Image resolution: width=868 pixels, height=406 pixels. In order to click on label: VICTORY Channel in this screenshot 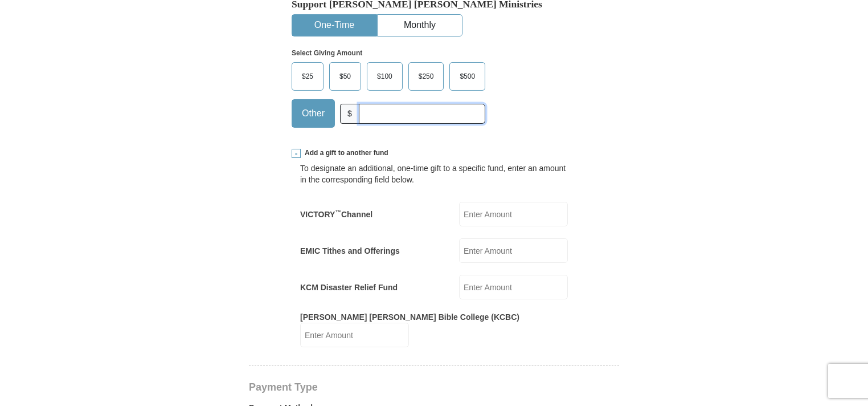, I will do `click(336, 214)`.